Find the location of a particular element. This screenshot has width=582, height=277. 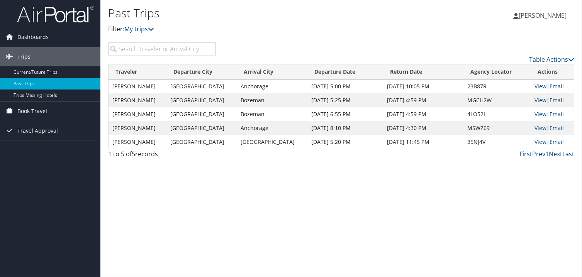

span: Book Travel is located at coordinates (32, 111).